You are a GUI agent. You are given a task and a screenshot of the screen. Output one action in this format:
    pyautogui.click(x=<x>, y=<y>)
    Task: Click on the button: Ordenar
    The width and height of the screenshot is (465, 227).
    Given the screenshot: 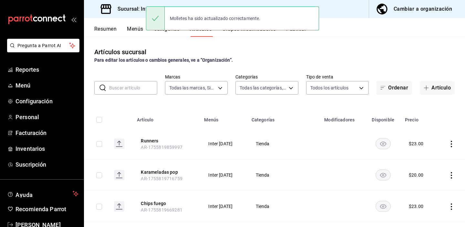 What is the action you would take?
    pyautogui.click(x=395, y=88)
    